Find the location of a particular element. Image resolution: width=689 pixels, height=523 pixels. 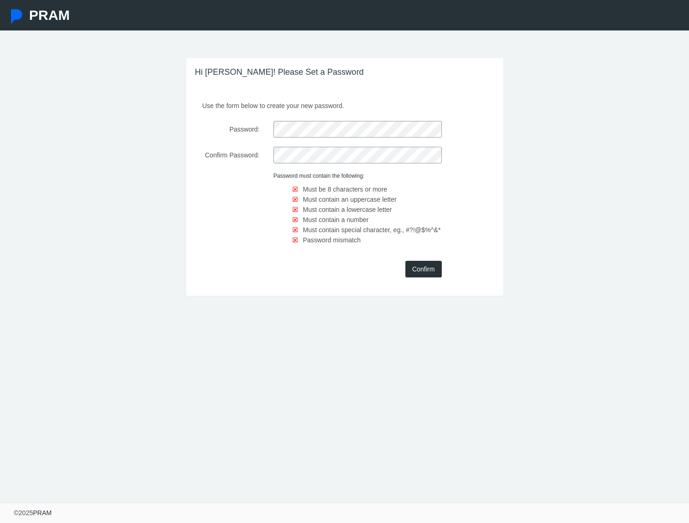

img: Pram Partner is located at coordinates (17, 17).